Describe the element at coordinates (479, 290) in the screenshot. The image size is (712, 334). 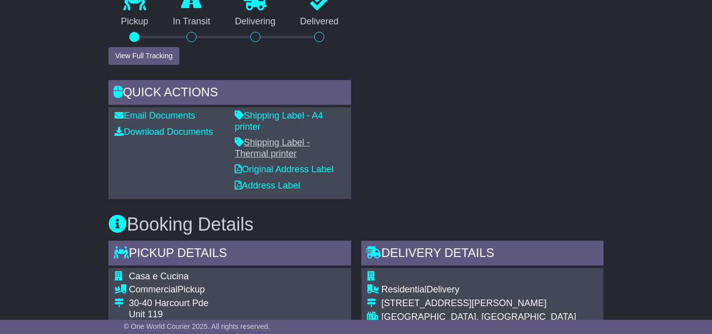
I see `div: Delivery` at that location.